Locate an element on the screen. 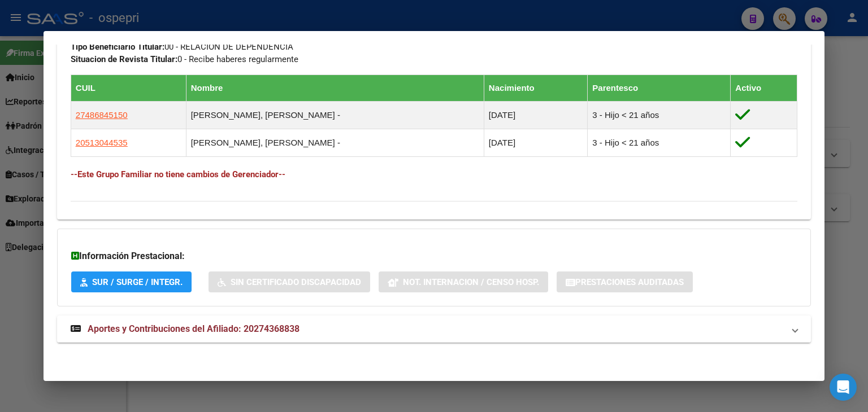  strong: Tipo Beneficiario Titular: is located at coordinates (117, 47).